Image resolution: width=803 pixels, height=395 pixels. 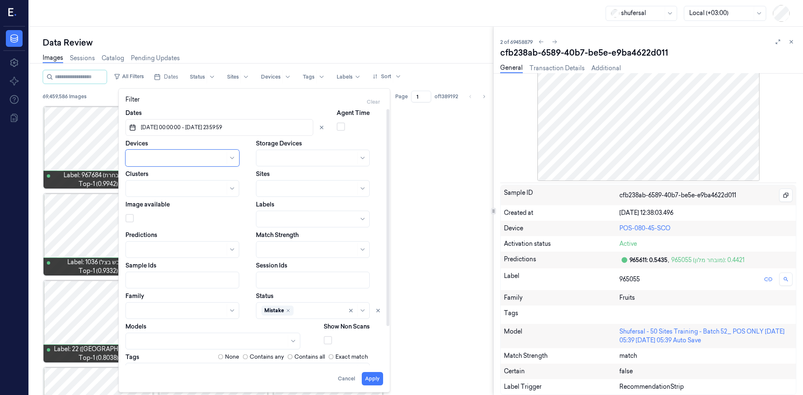 What do you see at coordinates (232, 357) in the screenshot?
I see `label: None` at bounding box center [232, 357].